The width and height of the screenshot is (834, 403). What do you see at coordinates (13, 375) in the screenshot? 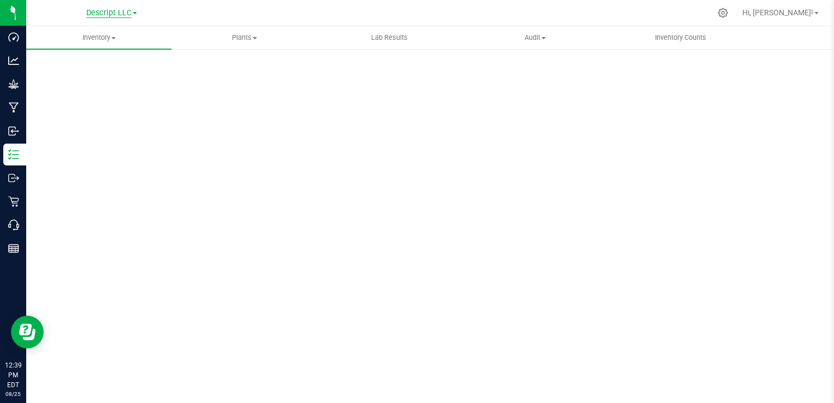
I see `p: 12:39 PM EDT` at bounding box center [13, 375].